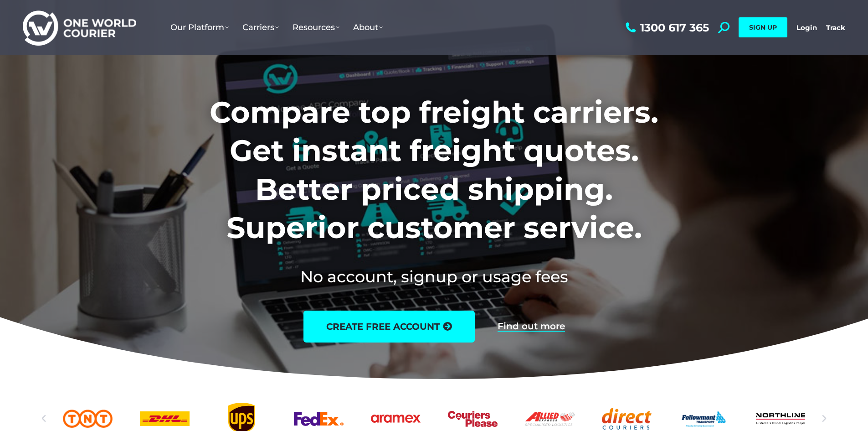 This screenshot has height=431, width=868. Describe the element at coordinates (531, 326) in the screenshot. I see `a: Find out more` at that location.